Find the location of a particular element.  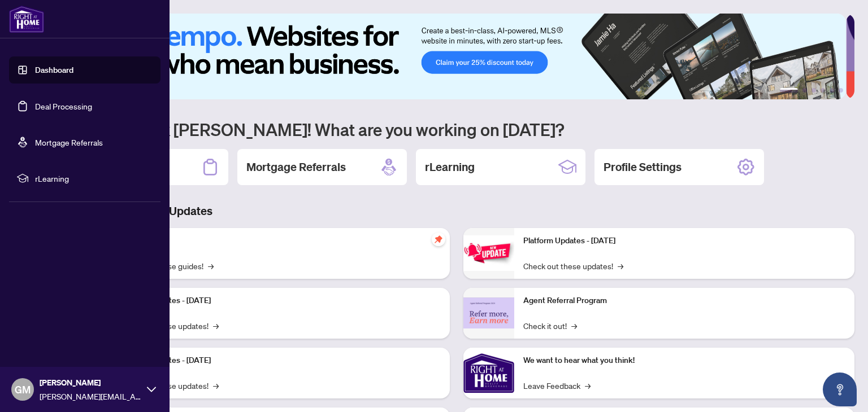

a: Dashboard is located at coordinates (54, 70).